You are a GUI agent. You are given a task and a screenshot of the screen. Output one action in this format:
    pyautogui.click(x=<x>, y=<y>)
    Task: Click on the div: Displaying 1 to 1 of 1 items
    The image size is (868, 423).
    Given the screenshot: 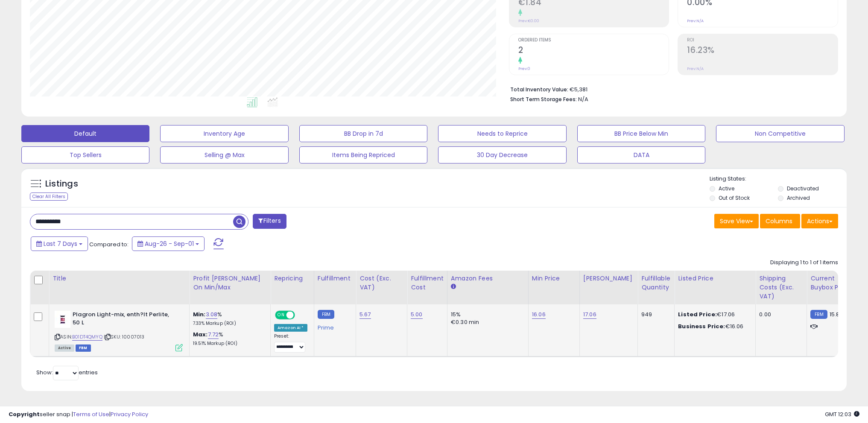 What is the action you would take?
    pyautogui.click(x=804, y=263)
    